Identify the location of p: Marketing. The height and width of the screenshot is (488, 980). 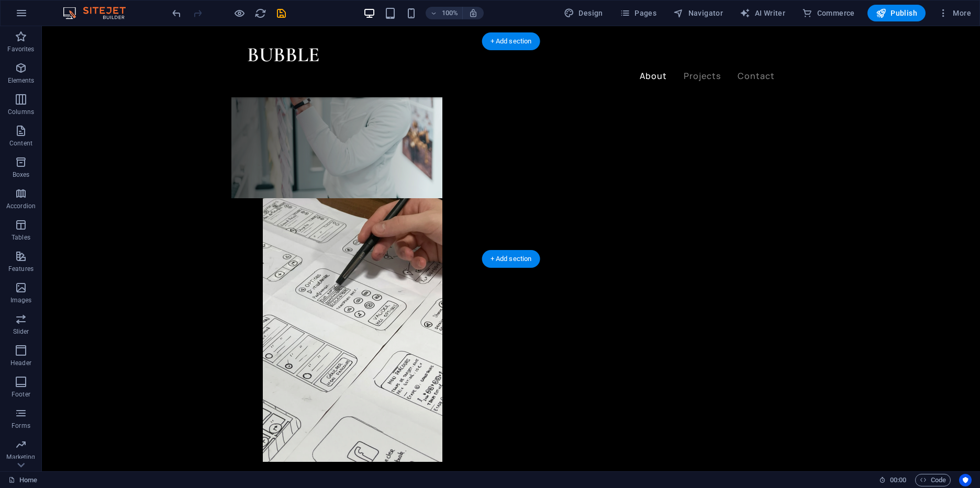
(21, 457).